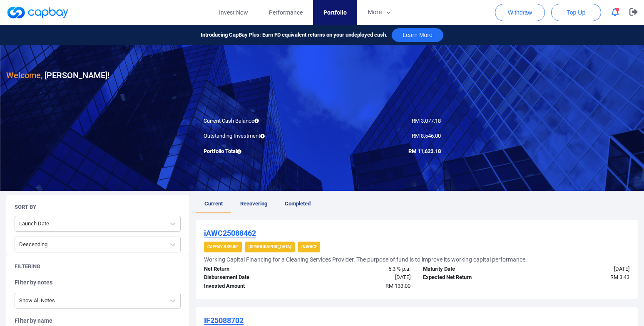 The width and height of the screenshot is (644, 326). What do you see at coordinates (26, 207) in the screenshot?
I see `h5: Sort By` at bounding box center [26, 207].